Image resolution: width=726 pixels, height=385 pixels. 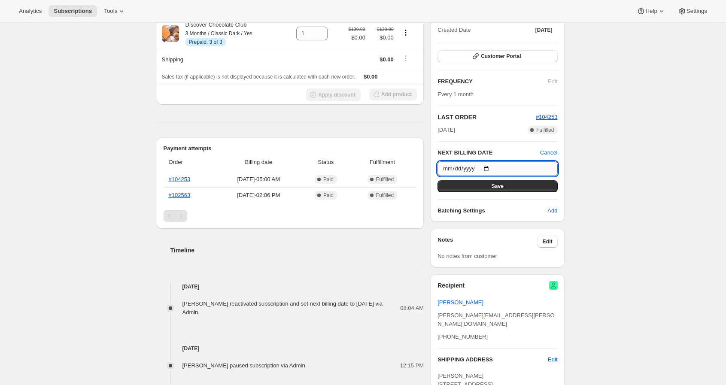 What do you see at coordinates (493, 211) in the screenshot?
I see `h6: Batching Settings` at bounding box center [493, 211].